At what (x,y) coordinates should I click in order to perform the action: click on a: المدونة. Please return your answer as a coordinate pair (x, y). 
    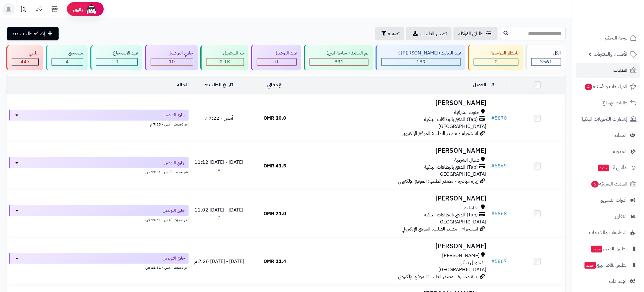
    Looking at the image, I should click on (608, 152).